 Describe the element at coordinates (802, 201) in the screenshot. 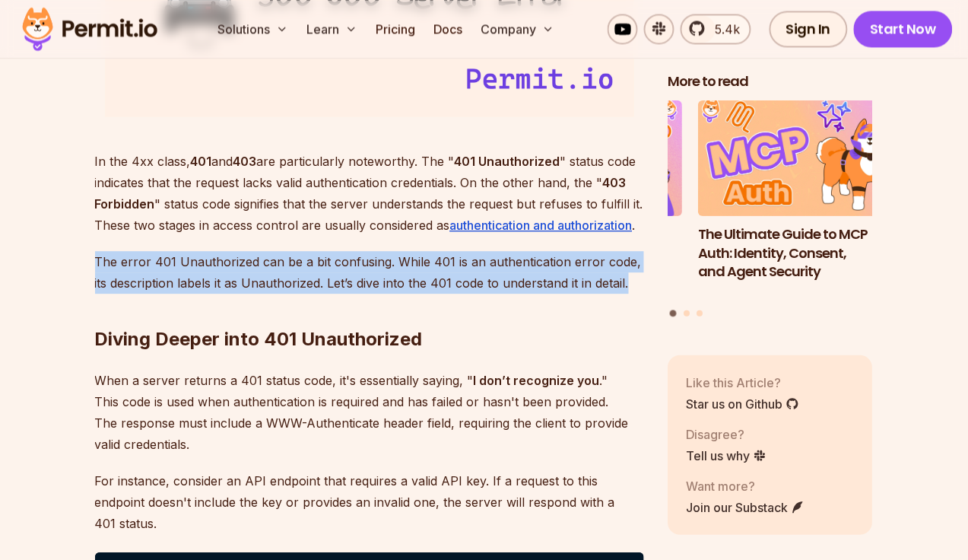

I see `a: The Ultimate Guide to MCP Auth: Identity, Consent, and Agent SecurityThe Ultimate Guide to MCP Au...` at that location.